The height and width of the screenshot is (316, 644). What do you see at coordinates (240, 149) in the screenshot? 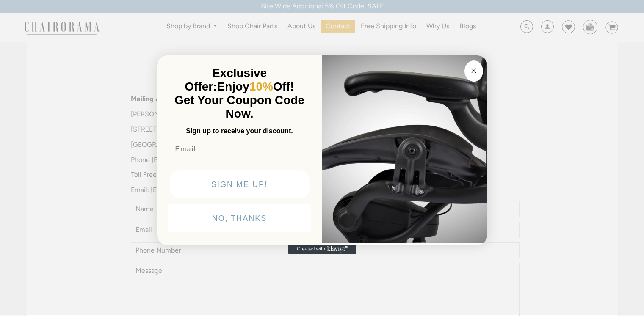
I see `input: Email` at bounding box center [240, 149].